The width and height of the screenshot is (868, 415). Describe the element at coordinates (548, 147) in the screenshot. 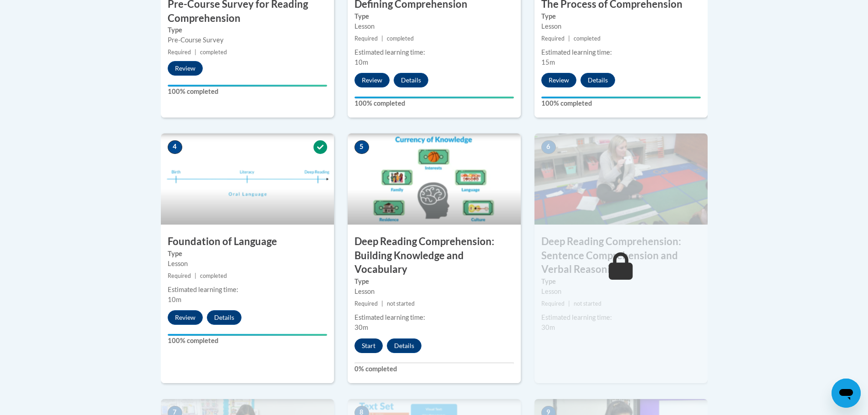

I see `span: 6` at that location.